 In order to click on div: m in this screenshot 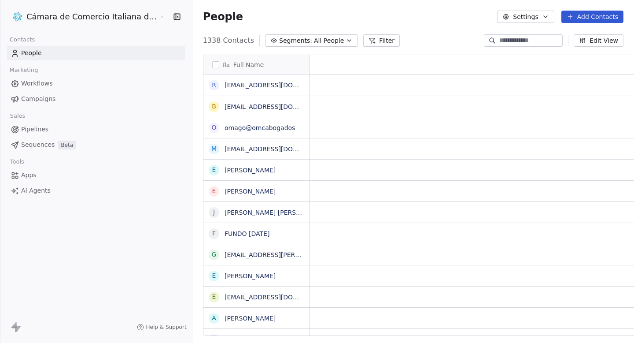, I will do `click(214, 148)`.